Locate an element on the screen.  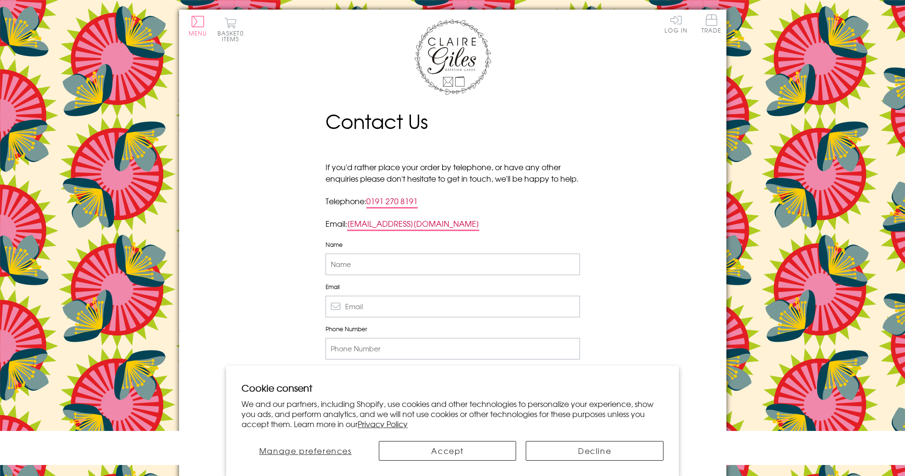
label: Email is located at coordinates (452, 287).